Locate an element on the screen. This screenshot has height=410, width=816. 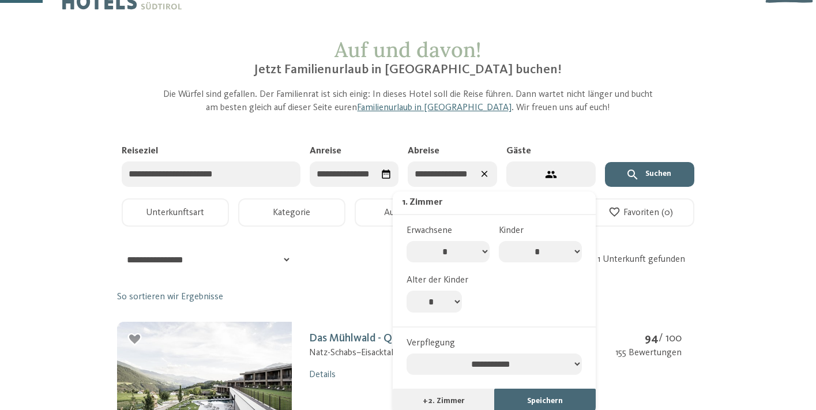
span: Gäste is located at coordinates (518, 151).